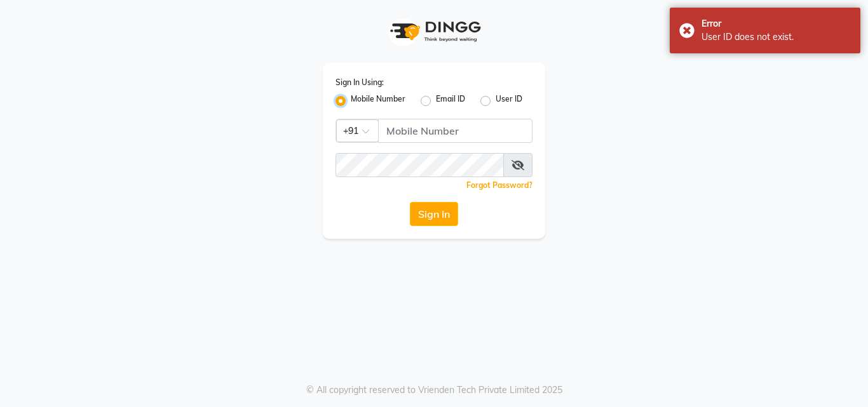 This screenshot has height=407, width=868. I want to click on label: Email ID, so click(451, 101).